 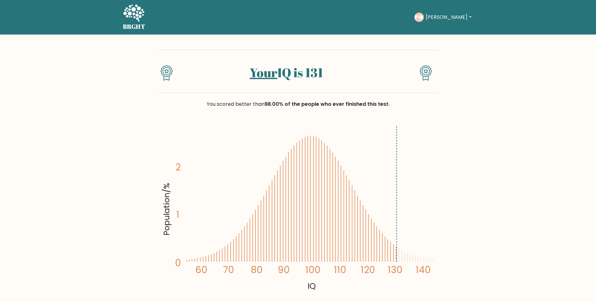 I want to click on tspan: 70, so click(x=228, y=270).